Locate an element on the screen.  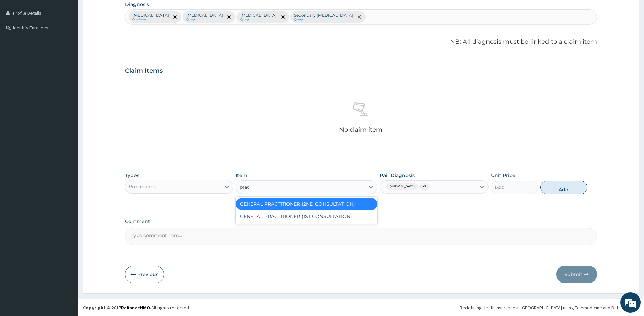
p: No claim item is located at coordinates (361, 130).